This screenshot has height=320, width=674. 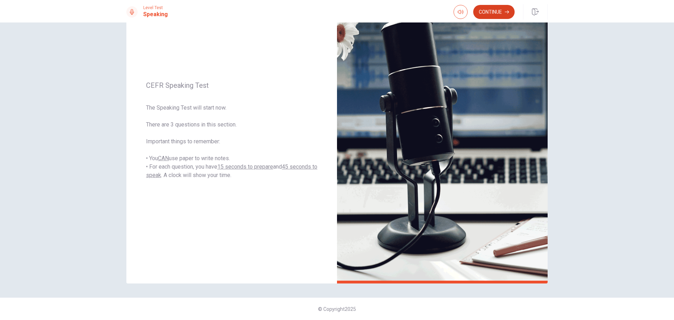 What do you see at coordinates (156, 14) in the screenshot?
I see `h1: Speaking` at bounding box center [156, 14].